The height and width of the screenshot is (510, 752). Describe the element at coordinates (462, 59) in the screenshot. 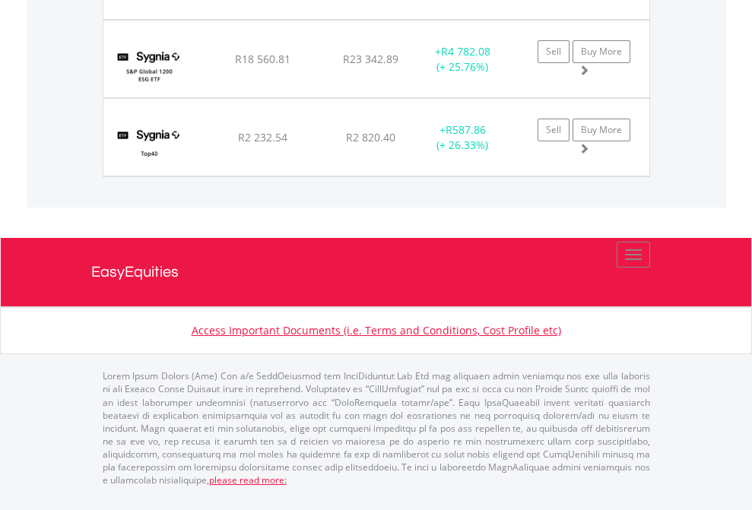

I see `div: + (+ 25.76%)` at that location.